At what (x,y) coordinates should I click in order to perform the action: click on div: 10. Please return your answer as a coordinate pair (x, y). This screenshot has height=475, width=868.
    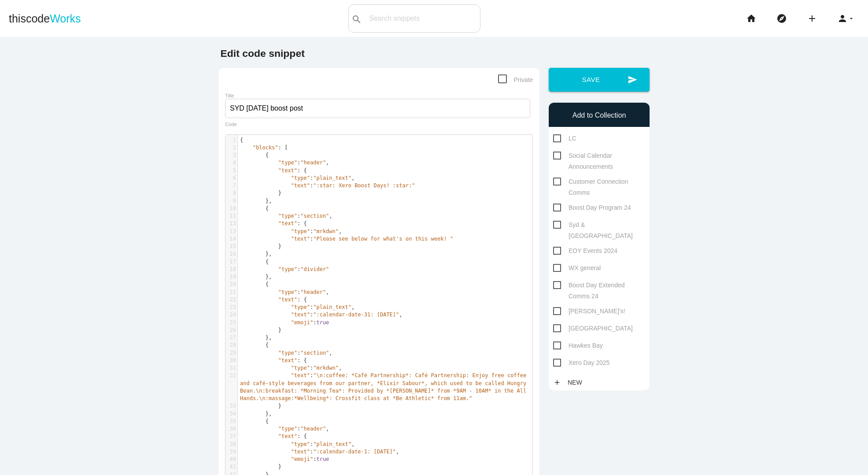
    Looking at the image, I should click on (231, 209).